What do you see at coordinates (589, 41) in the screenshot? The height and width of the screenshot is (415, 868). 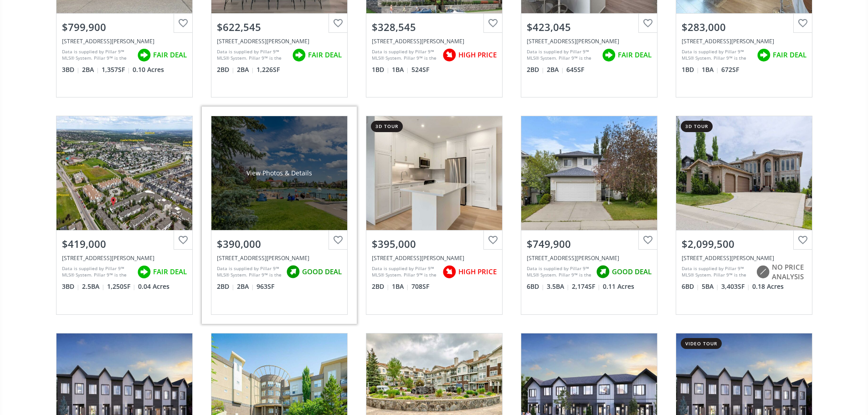 I see `div: 63 Arbour Lake Court NW #1418, Calgary, AB X0X 0X0` at bounding box center [589, 41].